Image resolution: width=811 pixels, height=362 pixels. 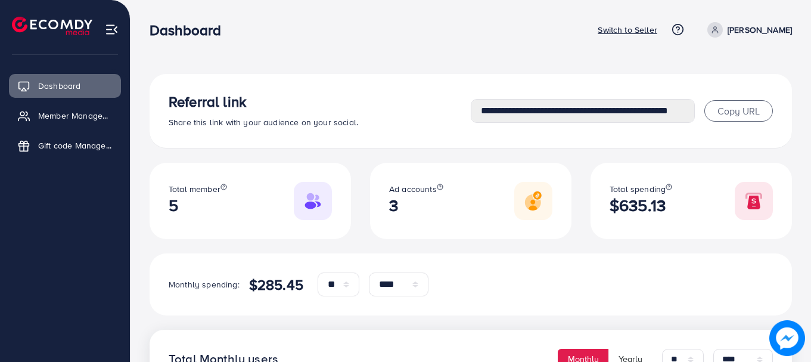 I want to click on a: Gift code Management, so click(x=65, y=145).